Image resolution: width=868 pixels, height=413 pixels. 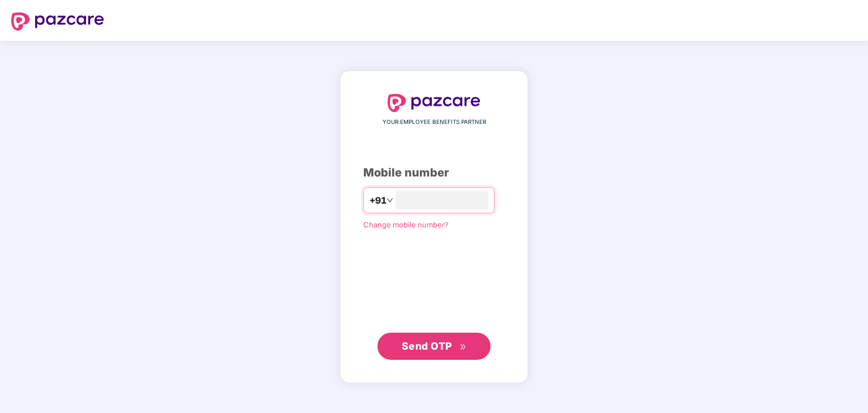 I want to click on span: Change mobile number?, so click(x=406, y=225).